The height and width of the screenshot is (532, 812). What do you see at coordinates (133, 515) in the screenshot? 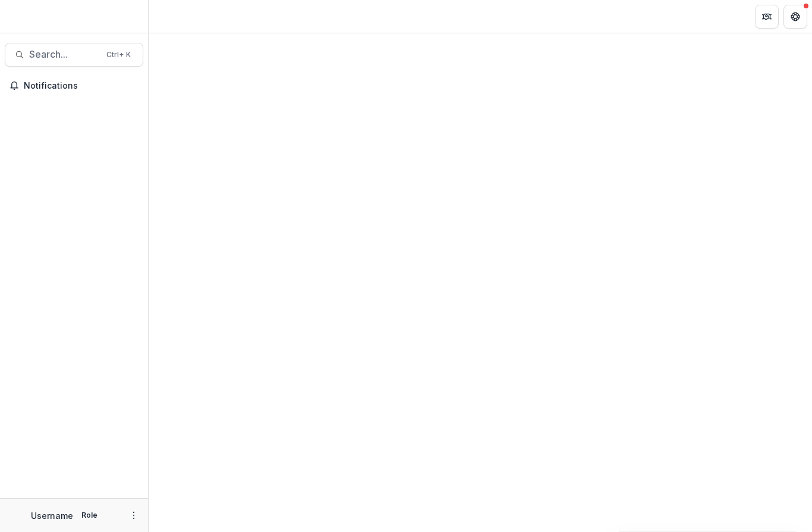
I see `button: More` at bounding box center [133, 515].